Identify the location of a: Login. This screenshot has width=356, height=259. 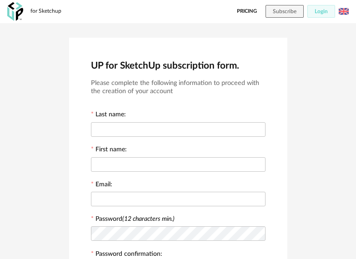
(321, 11).